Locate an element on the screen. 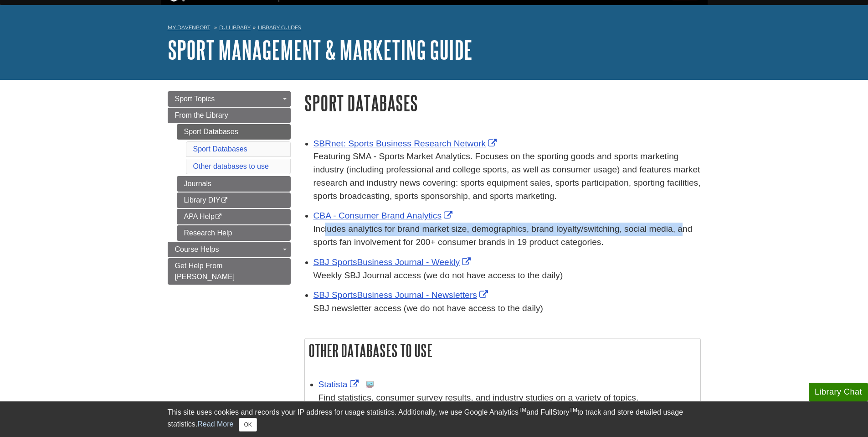  a: Other databases to use is located at coordinates (231, 166).